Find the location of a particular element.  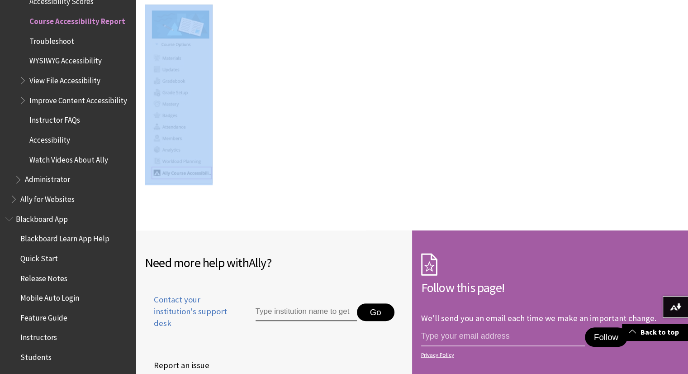

span: Improve Content Accessibility is located at coordinates (78, 99).